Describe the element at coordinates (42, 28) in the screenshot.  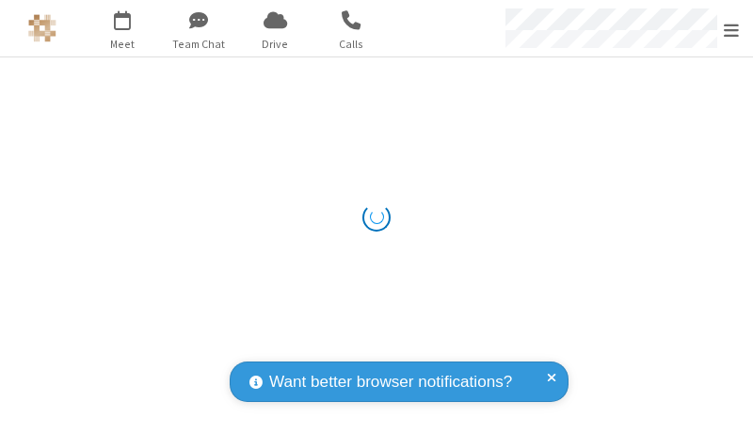
I see `img: Astra` at that location.